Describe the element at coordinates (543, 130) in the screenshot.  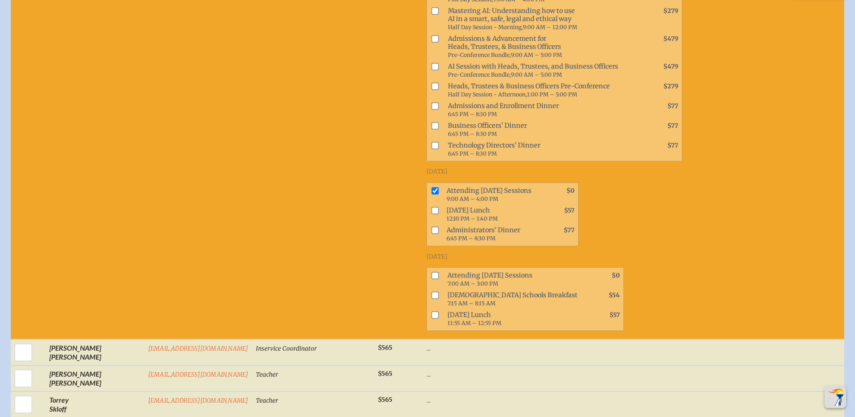
I see `span: Business Officers' Dinner` at that location.